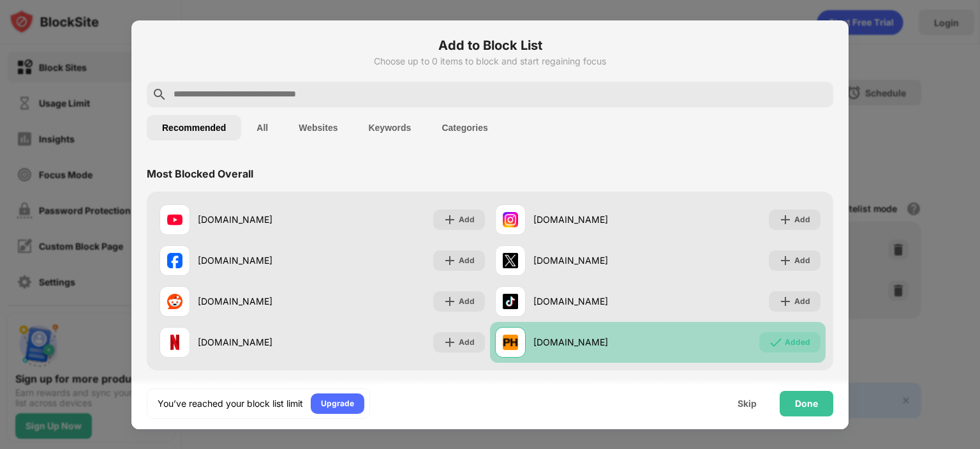  I want to click on button: Keywords, so click(389, 128).